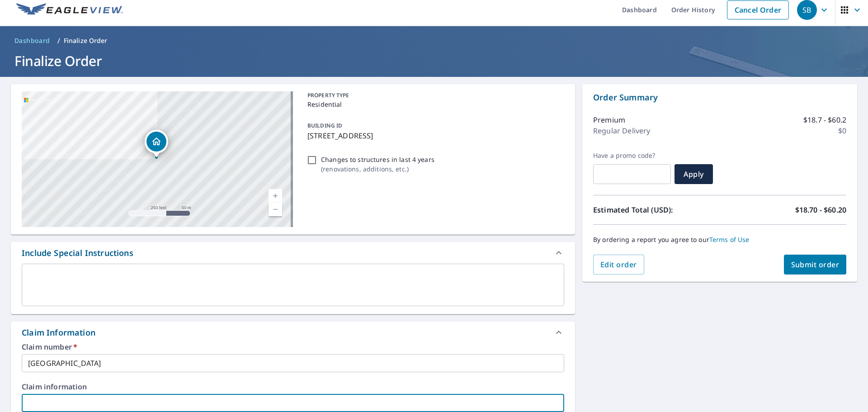  Describe the element at coordinates (32, 41) in the screenshot. I see `span: Dashboard` at that location.